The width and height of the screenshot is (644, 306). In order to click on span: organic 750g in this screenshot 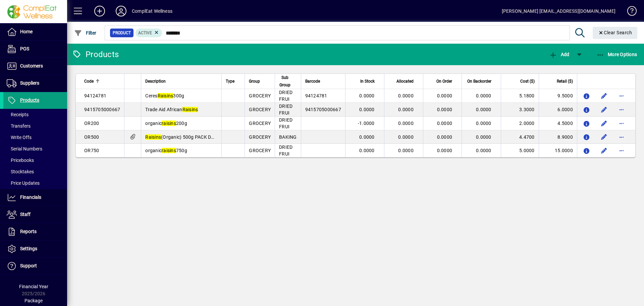, I will do `click(166, 150)`.